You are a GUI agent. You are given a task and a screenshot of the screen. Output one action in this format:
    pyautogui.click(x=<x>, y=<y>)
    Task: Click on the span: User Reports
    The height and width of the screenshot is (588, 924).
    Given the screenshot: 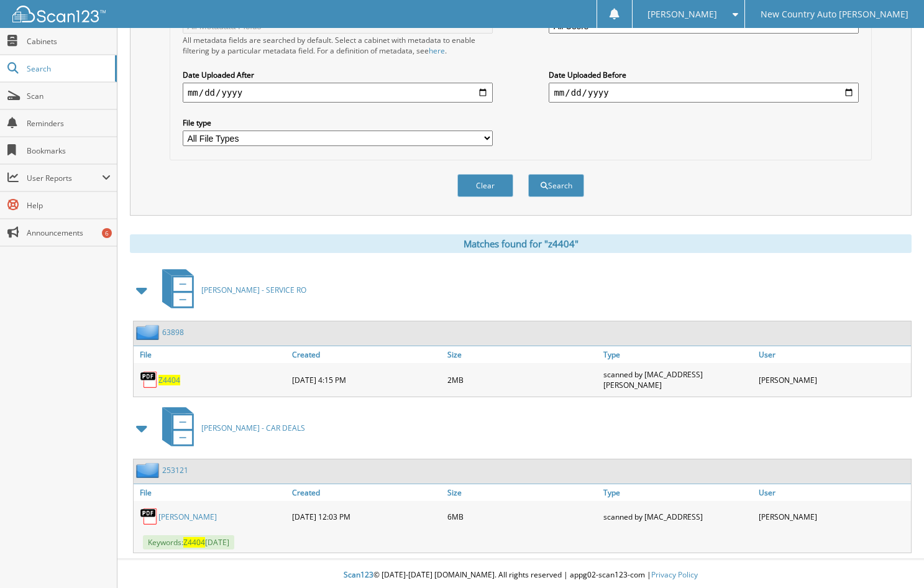 What is the action you would take?
    pyautogui.click(x=64, y=177)
    